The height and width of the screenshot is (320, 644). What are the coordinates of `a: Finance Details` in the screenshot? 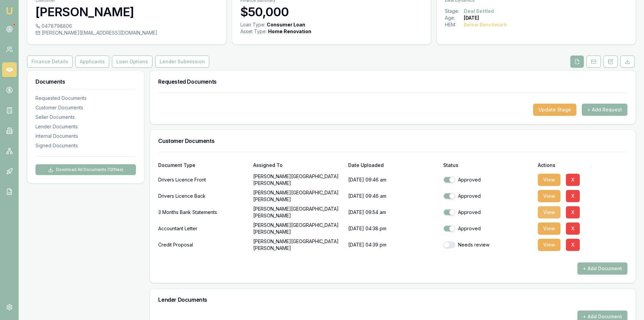 It's located at (50, 62).